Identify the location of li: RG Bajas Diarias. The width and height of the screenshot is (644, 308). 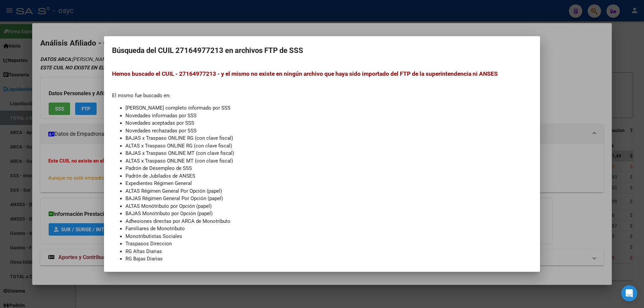
(328, 259).